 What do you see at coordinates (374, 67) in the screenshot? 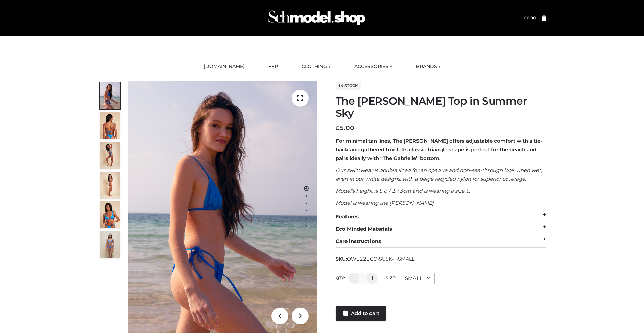
I see `a: ACCESSORIES` at bounding box center [374, 67].